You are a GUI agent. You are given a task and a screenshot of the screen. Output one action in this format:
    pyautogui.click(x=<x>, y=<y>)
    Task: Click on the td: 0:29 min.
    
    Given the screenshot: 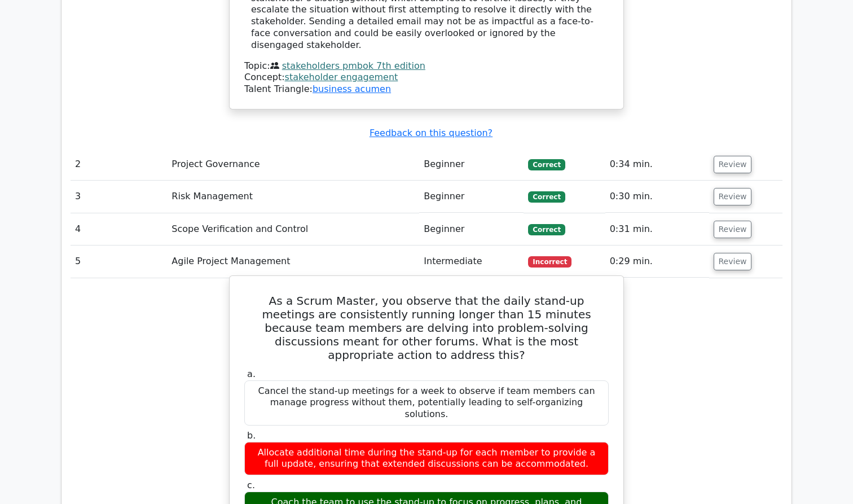 What is the action you would take?
    pyautogui.click(x=657, y=261)
    